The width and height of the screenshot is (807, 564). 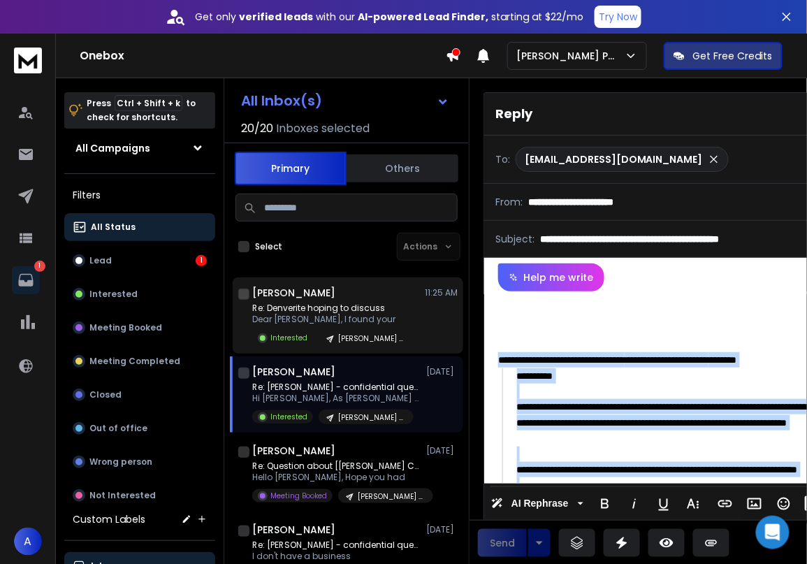 What do you see at coordinates (333, 308) in the screenshot?
I see `p: Re: Denverite hoping to discuss` at bounding box center [333, 308].